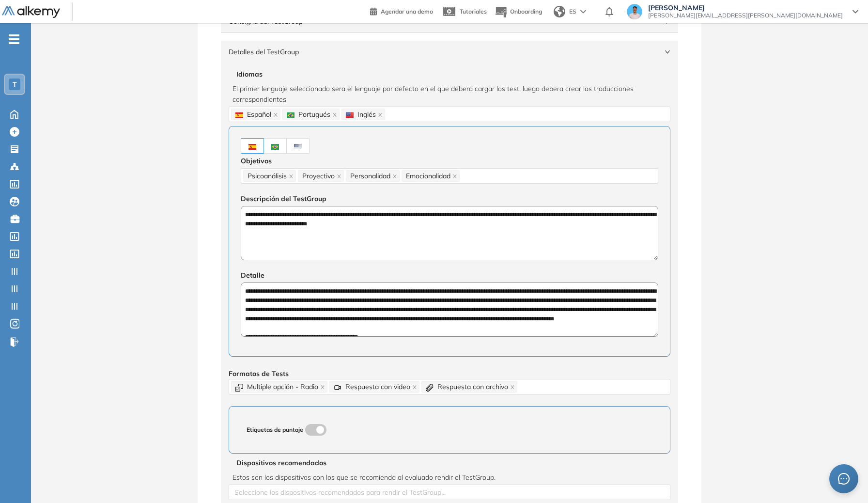  I want to click on span: Etiquetas de puntaje, so click(275, 429).